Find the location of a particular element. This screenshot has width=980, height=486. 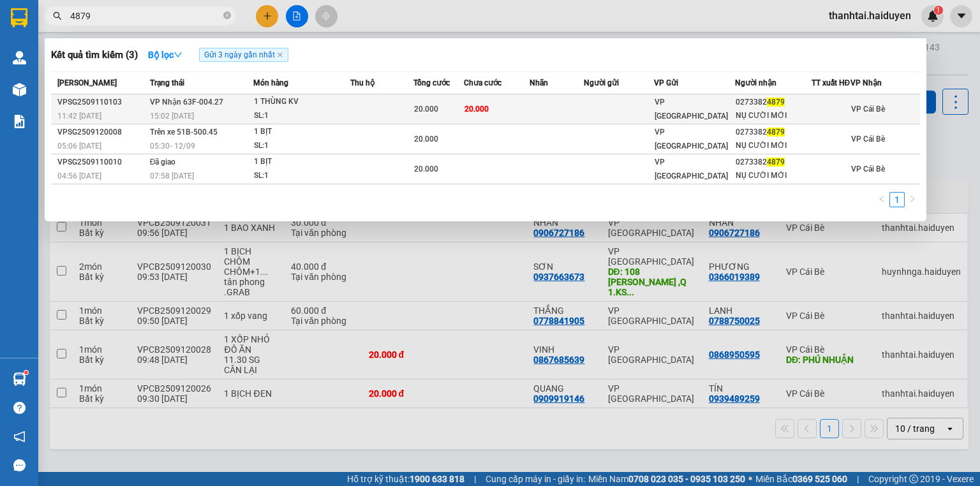

span: right is located at coordinates (912, 199).